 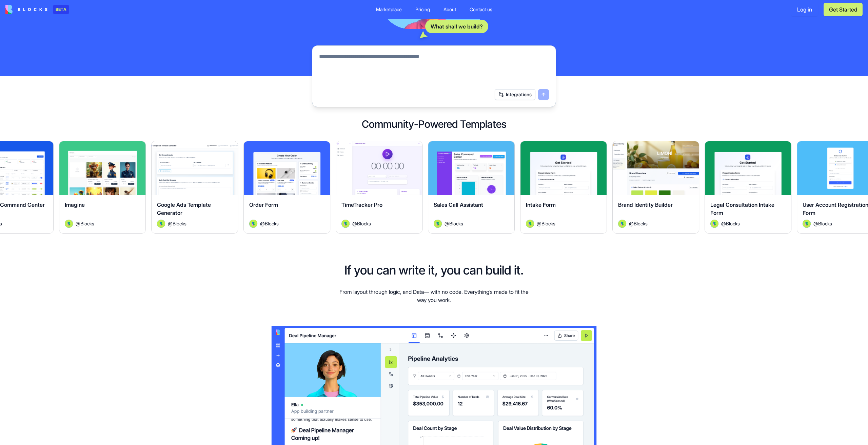 I want to click on div: What shall we build?, so click(x=456, y=26).